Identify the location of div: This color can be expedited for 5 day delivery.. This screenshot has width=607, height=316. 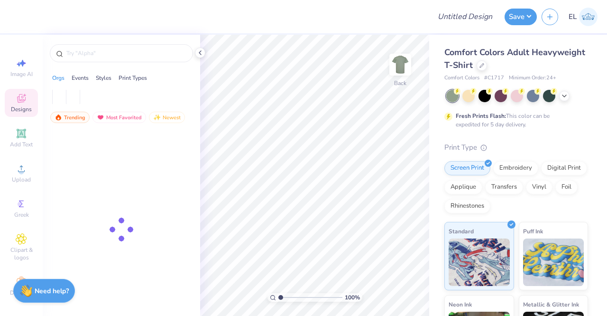
(514, 120).